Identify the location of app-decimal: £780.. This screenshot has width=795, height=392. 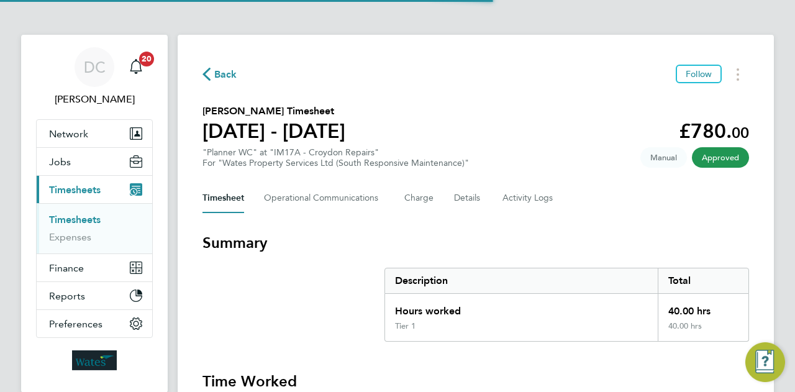
(714, 131).